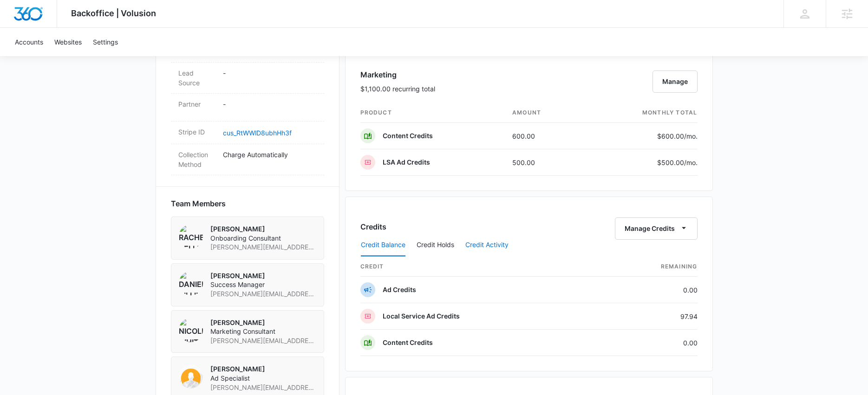 The image size is (868, 395). What do you see at coordinates (436, 246) in the screenshot?
I see `button: Credit Holds` at bounding box center [436, 246].